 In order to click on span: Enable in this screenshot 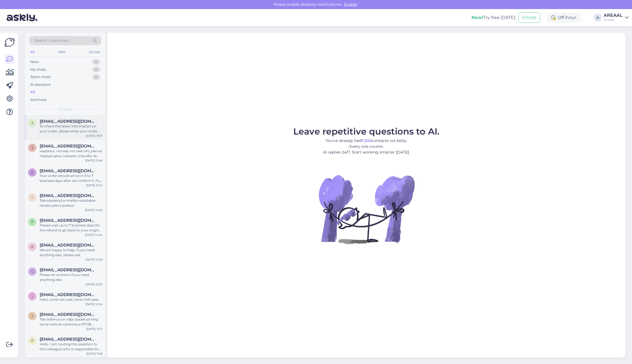, I will do `click(350, 4)`.